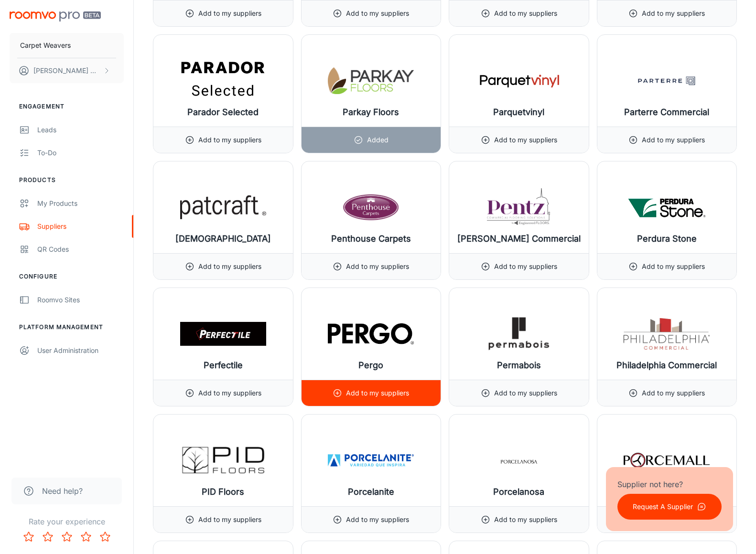 This screenshot has width=756, height=554. Describe the element at coordinates (80, 203) in the screenshot. I see `div: My Products` at that location.